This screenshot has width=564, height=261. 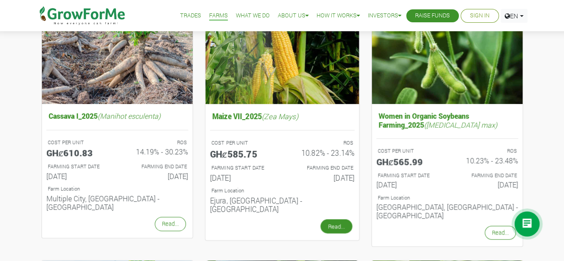 What do you see at coordinates (253, 16) in the screenshot?
I see `a: What We Do` at bounding box center [253, 16].